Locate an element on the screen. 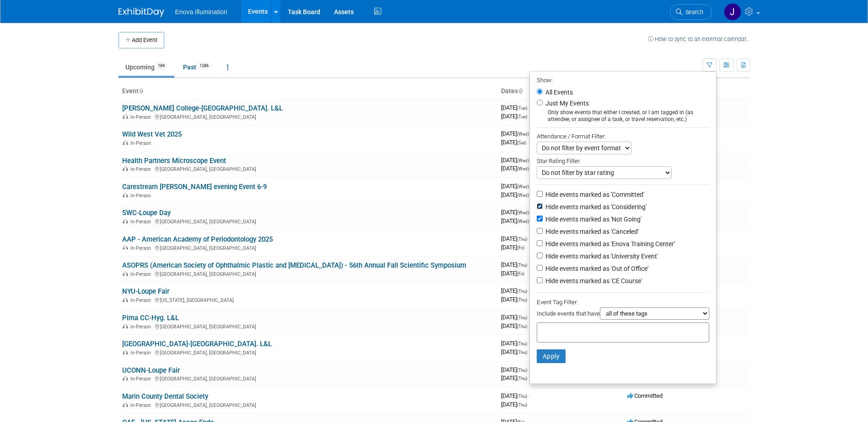 The width and height of the screenshot is (868, 422). a: Sort by Start Date is located at coordinates (520, 91).